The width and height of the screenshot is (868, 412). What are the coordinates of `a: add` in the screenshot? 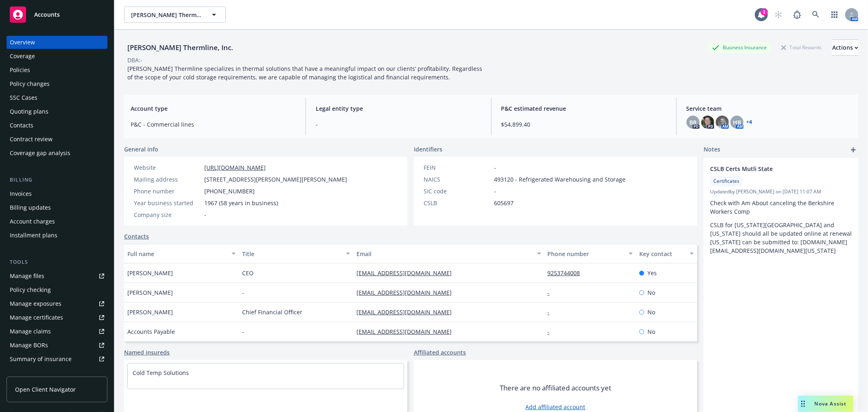 It's located at (853, 150).